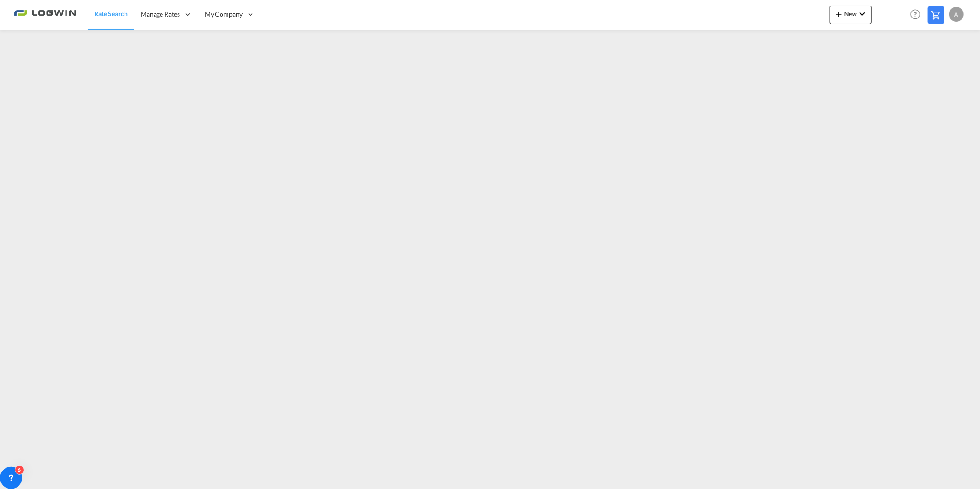  I want to click on md-icon: icon-plus 400-fg, so click(838, 14).